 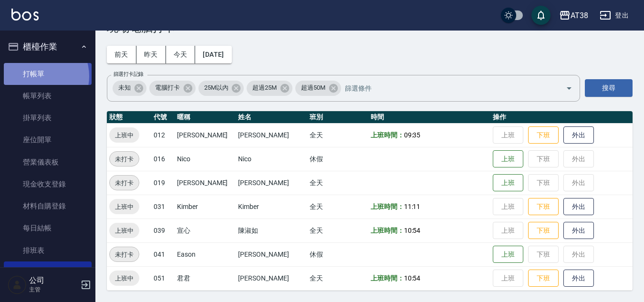 What do you see at coordinates (47, 118) in the screenshot?
I see `a: 掛單列表` at bounding box center [47, 118].